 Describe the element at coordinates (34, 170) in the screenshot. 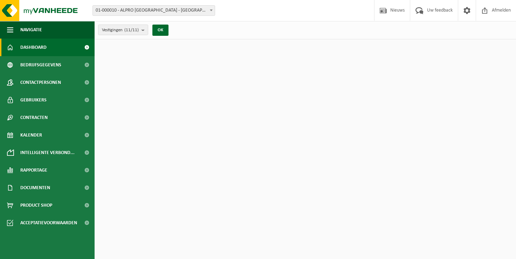

I see `span: Rapportage` at that location.